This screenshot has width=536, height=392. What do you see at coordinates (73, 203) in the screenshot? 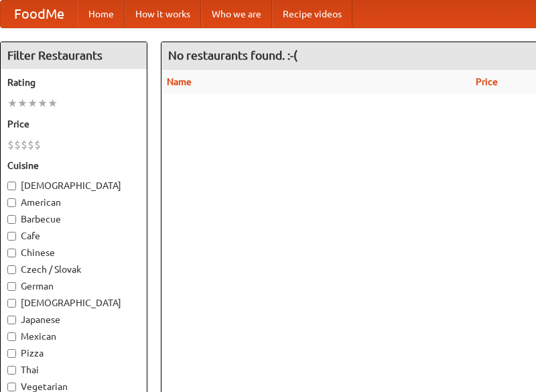
I see `label: American` at bounding box center [73, 203].